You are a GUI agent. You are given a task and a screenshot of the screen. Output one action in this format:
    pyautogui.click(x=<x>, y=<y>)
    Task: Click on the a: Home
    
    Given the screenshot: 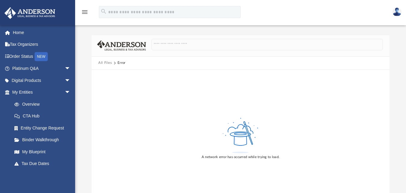 What is the action you would take?
    pyautogui.click(x=42, y=32)
    